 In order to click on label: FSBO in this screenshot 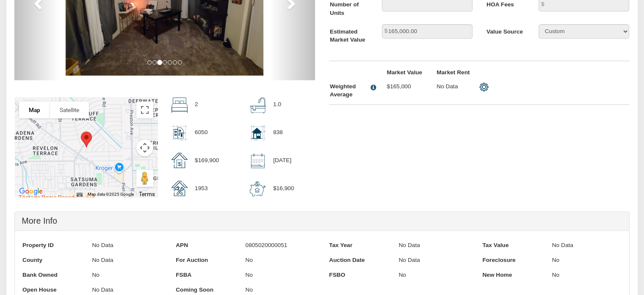, I will do `click(360, 275)`.